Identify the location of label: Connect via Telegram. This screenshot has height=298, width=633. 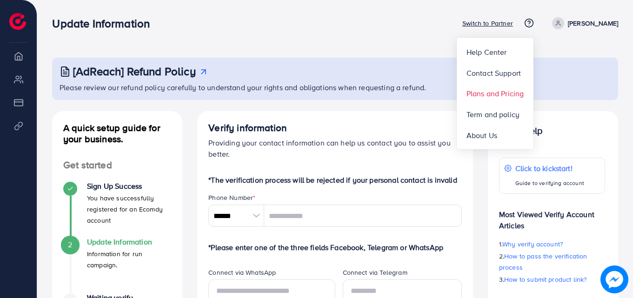
(375, 272).